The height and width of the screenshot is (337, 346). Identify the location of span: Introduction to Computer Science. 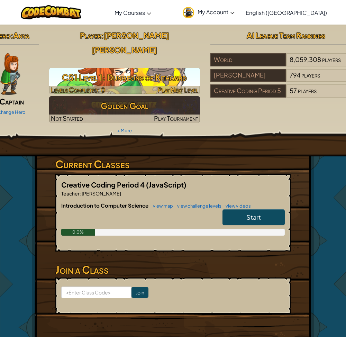
(105, 205).